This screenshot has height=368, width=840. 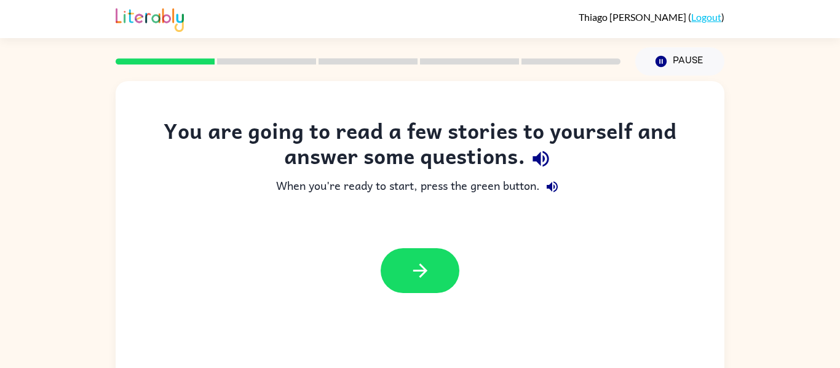 What do you see at coordinates (706, 17) in the screenshot?
I see `a: Logout` at bounding box center [706, 17].